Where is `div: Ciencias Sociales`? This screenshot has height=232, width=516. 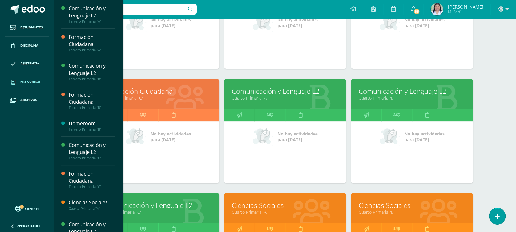
div: Ciencias Sociales is located at coordinates (92, 202).